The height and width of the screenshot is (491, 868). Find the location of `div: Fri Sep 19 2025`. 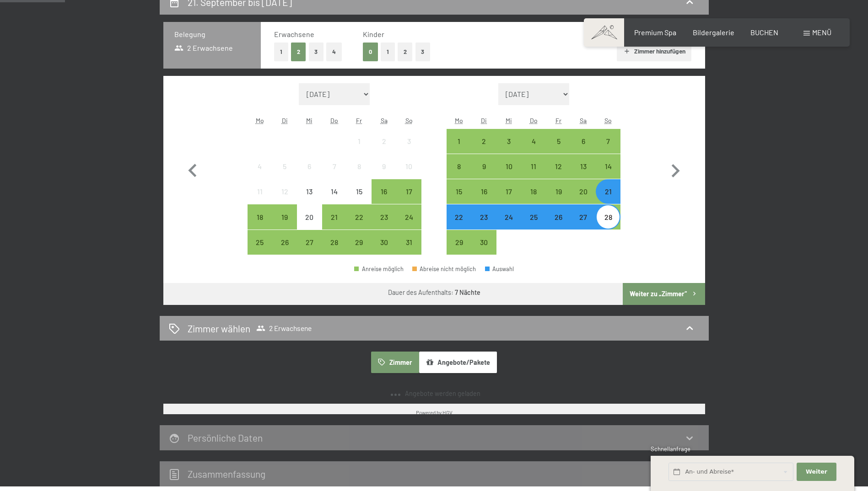

div: Fri Sep 19 2025 is located at coordinates (558, 191).